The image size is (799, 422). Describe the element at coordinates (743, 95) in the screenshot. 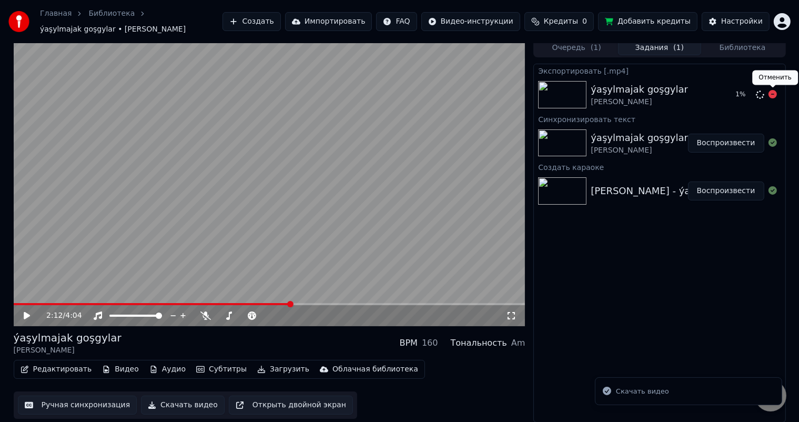

I see `div: 1 %` at that location.